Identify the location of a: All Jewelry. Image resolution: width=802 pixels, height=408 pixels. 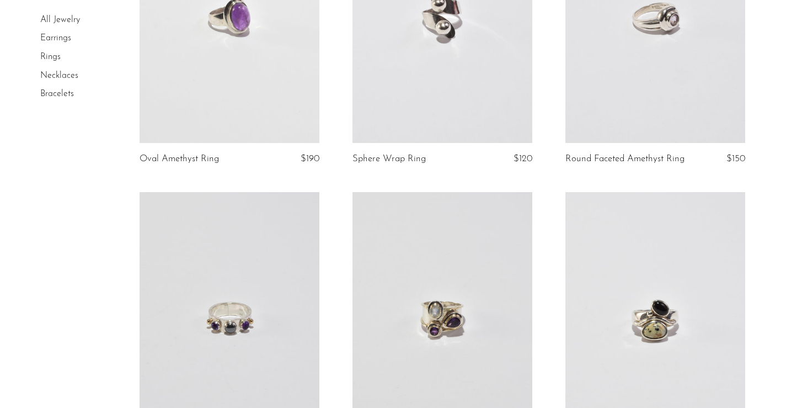
(60, 20).